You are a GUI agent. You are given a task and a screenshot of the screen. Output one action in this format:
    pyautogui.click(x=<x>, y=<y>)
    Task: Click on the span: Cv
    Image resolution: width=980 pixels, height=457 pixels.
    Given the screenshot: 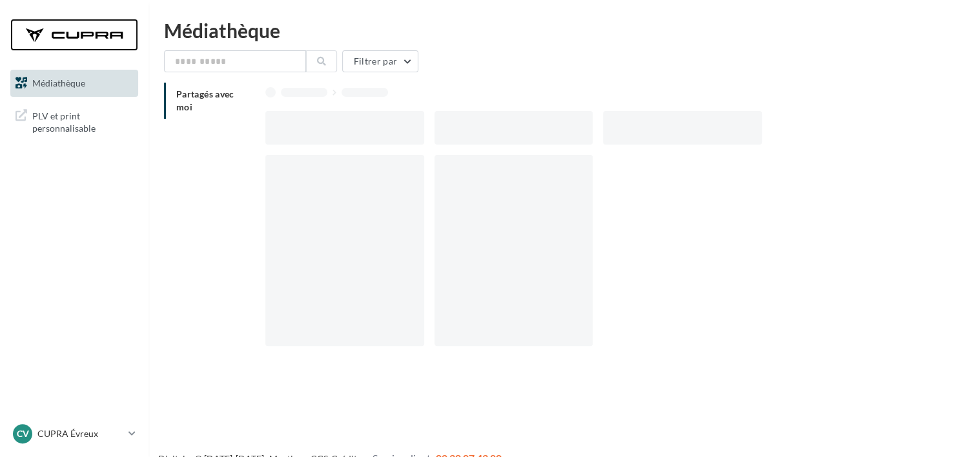 What is the action you would take?
    pyautogui.click(x=22, y=434)
    